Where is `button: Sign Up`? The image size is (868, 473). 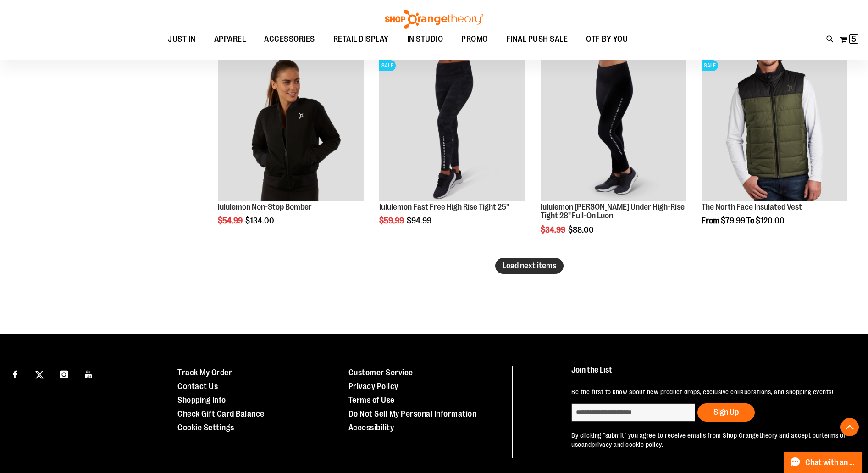 button: Sign Up is located at coordinates (726, 413).